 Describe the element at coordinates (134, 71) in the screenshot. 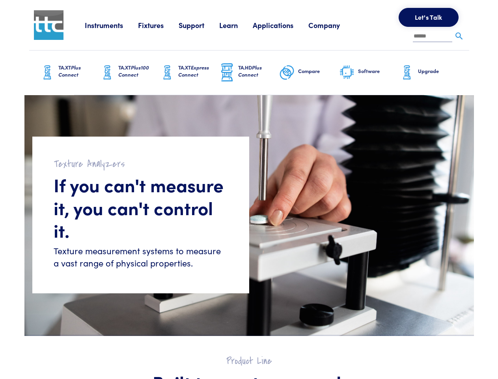

I see `span: Plus100 Connect` at that location.